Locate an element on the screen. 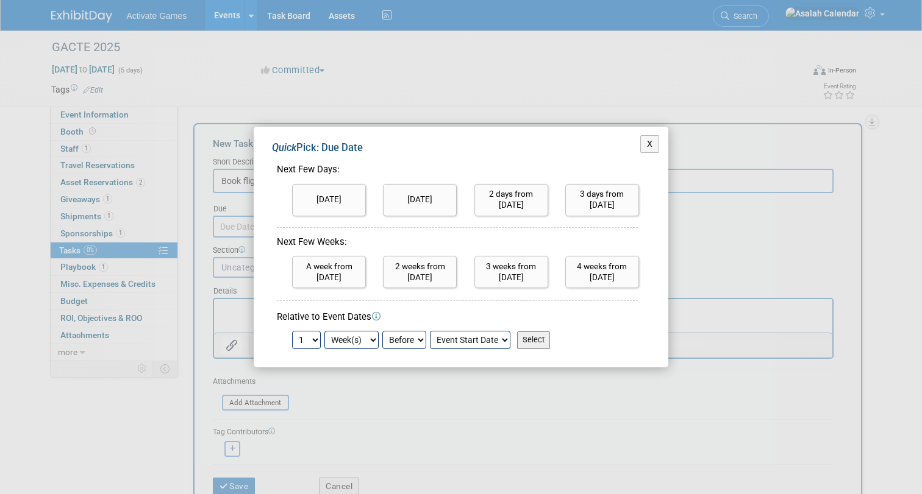  i: Quick is located at coordinates (284, 148).